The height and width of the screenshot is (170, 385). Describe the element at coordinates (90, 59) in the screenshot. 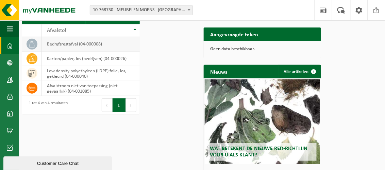

I see `td: karton/papier, los (bedrijven) (04-000026)` at that location.